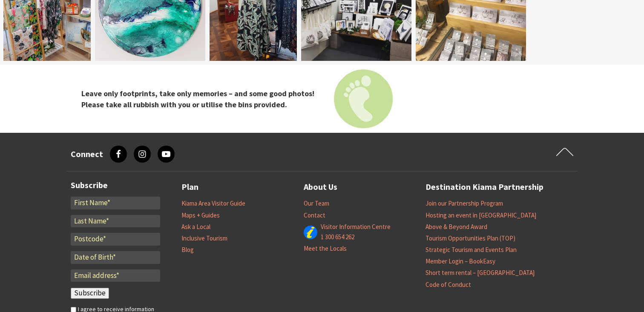 The width and height of the screenshot is (644, 312). What do you see at coordinates (116, 185) in the screenshot?
I see `h3: Subscribe` at bounding box center [116, 185].